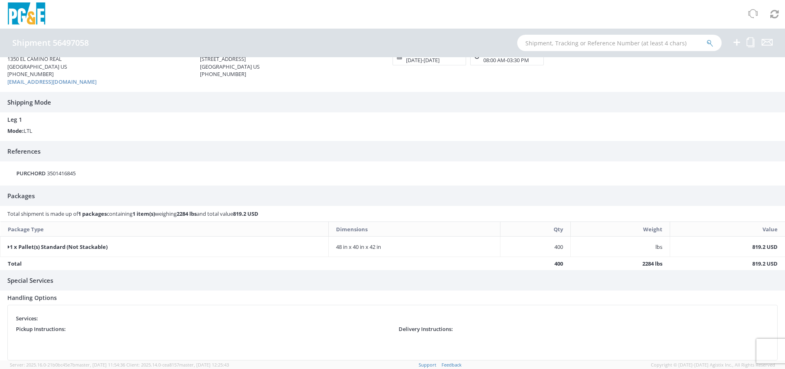  I want to click on h4: Shipment 56497058, so click(50, 43).